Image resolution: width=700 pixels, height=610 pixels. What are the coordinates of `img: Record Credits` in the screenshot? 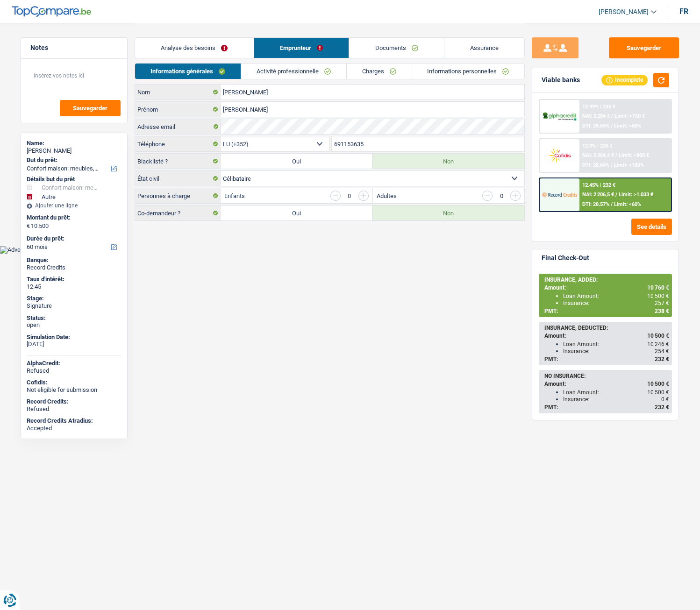 It's located at (560, 194).